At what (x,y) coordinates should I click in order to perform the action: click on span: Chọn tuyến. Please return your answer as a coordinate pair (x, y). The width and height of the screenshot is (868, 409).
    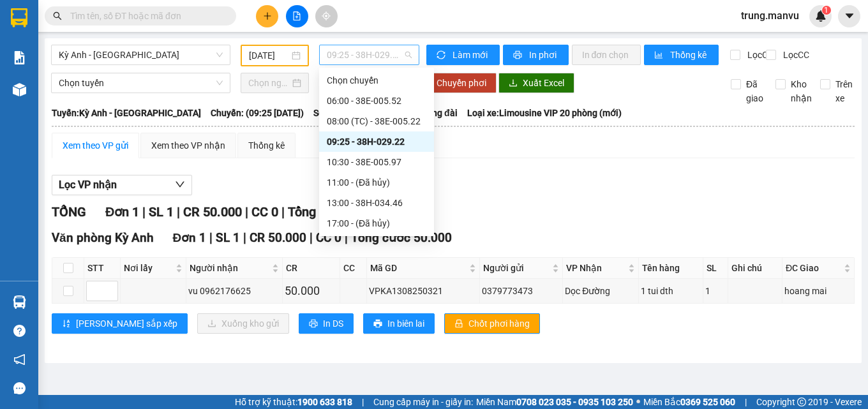
    Looking at the image, I should click on (140, 83).